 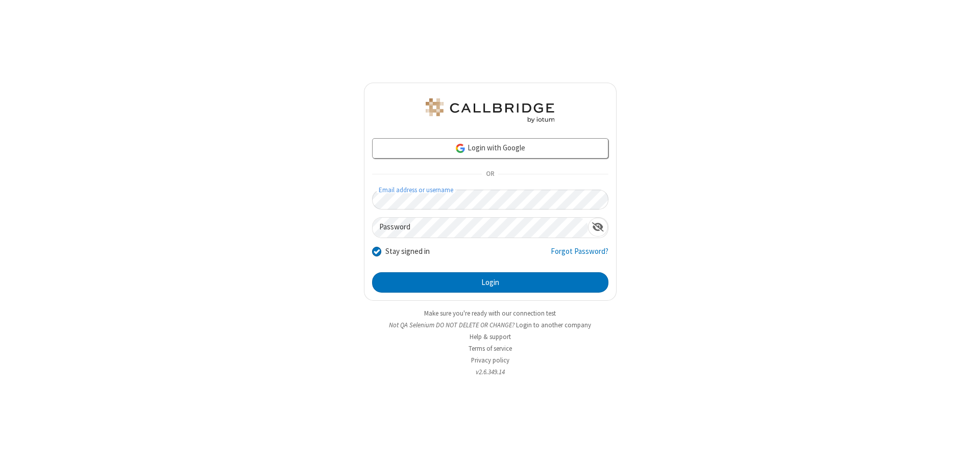 I want to click on div: Show password, so click(x=598, y=227).